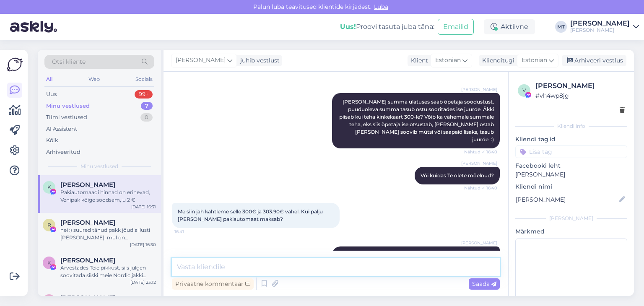 This screenshot has height=306, width=644. What do you see at coordinates (51, 95) in the screenshot?
I see `div: Uus` at bounding box center [51, 95].